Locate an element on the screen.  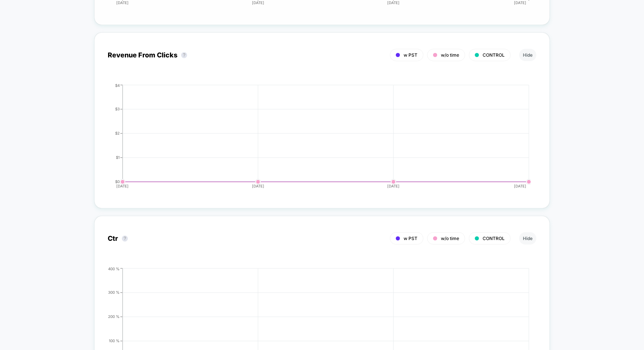
tspan: 300 % is located at coordinates (114, 293).